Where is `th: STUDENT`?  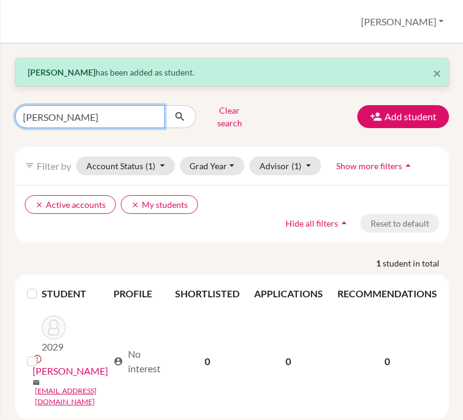 th: STUDENT is located at coordinates (74, 293).